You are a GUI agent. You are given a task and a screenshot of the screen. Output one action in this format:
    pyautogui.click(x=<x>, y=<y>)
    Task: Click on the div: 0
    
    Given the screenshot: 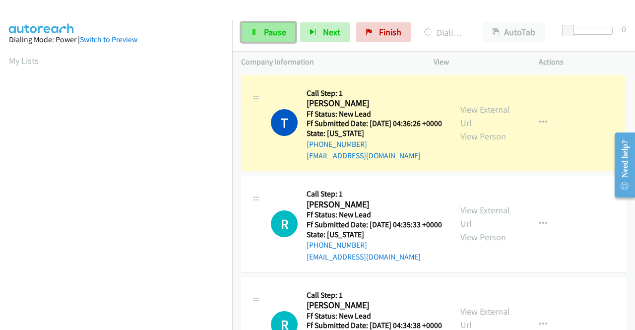 What is the action you would take?
    pyautogui.click(x=623, y=29)
    